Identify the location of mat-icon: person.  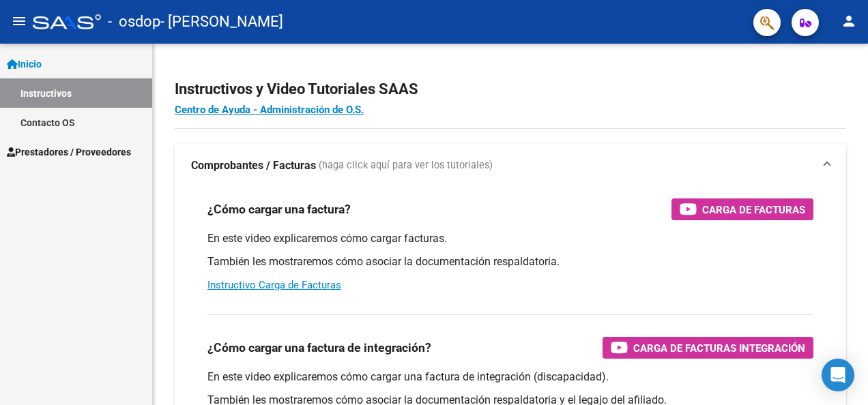
(849, 21).